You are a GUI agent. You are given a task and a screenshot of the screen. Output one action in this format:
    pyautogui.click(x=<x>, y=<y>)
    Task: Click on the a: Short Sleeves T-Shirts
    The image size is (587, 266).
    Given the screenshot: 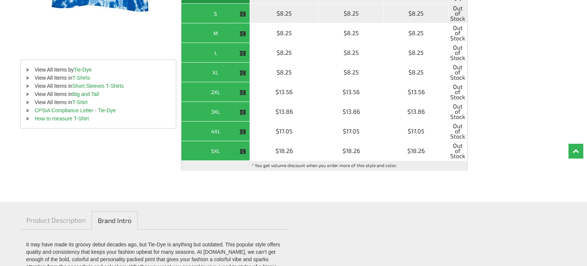 What is the action you would take?
    pyautogui.click(x=98, y=86)
    